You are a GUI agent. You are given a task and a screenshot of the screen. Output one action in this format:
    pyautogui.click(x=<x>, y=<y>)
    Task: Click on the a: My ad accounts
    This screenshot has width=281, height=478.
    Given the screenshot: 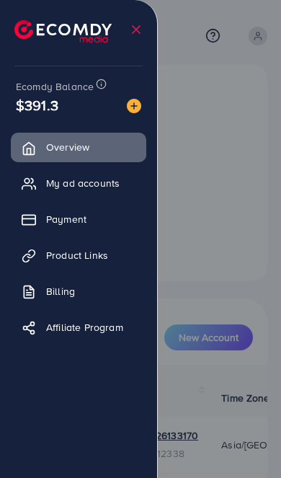 What is the action you would take?
    pyautogui.click(x=79, y=183)
    